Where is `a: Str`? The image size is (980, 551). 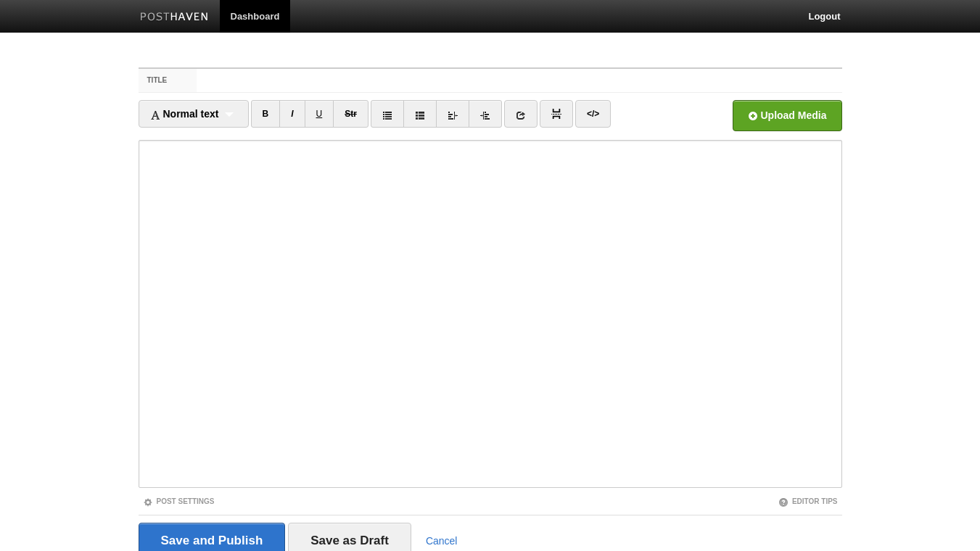 a: Str is located at coordinates (350, 114).